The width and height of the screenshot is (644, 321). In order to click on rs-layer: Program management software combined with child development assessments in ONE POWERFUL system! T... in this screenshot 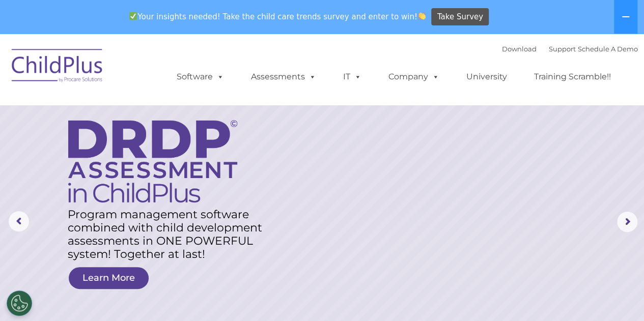, I will do `click(170, 235)`.